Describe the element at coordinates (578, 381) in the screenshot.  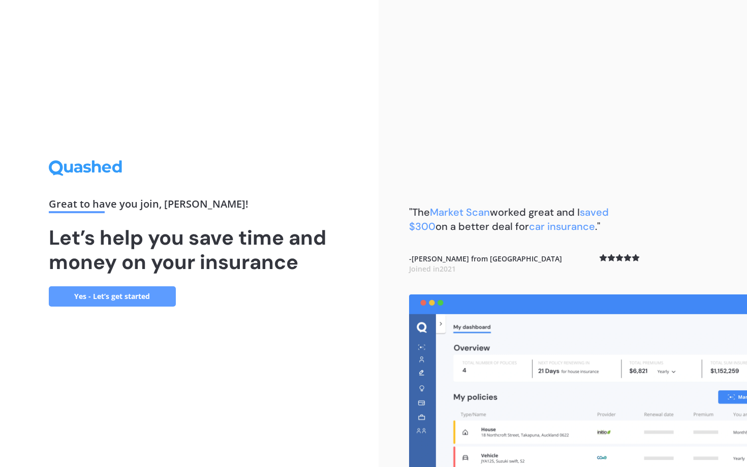
I see `img: dashboard.webp` at that location.